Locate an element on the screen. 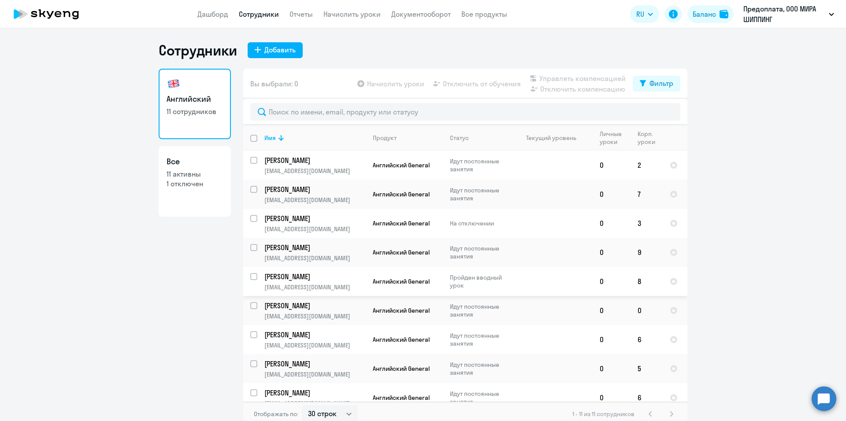 The height and width of the screenshot is (421, 846). td: 2 is located at coordinates (646, 165).